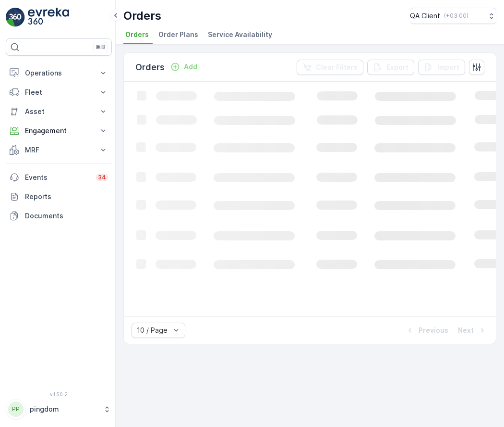 Image resolution: width=504 pixels, height=427 pixels. What do you see at coordinates (449, 67) in the screenshot?
I see `p: Import` at bounding box center [449, 67].